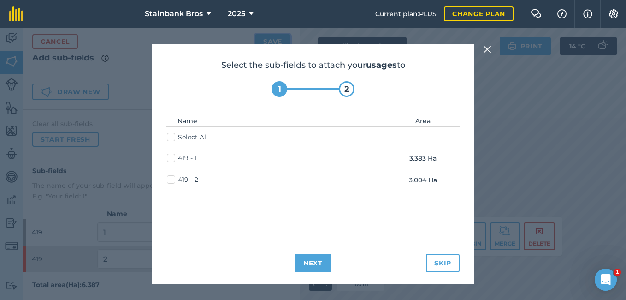 The width and height of the screenshot is (626, 300). What do you see at coordinates (423, 121) in the screenshot?
I see `th: Area` at bounding box center [423, 121].